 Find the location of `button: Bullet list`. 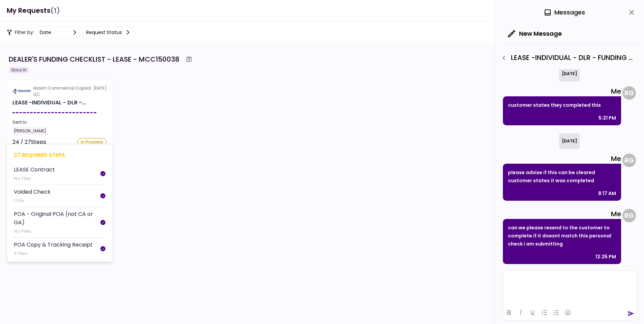

button: Bullet list is located at coordinates (544, 313).